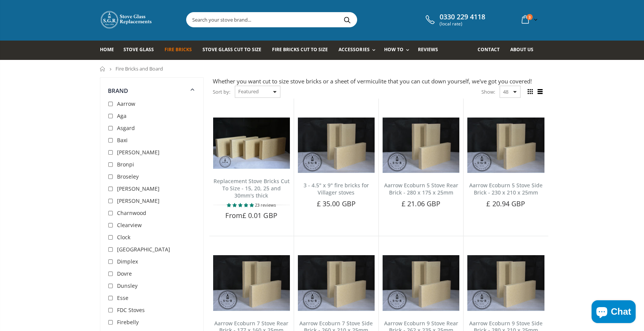 This screenshot has height=331, width=644. What do you see at coordinates (491, 50) in the screenshot?
I see `a: Contact` at bounding box center [491, 50].